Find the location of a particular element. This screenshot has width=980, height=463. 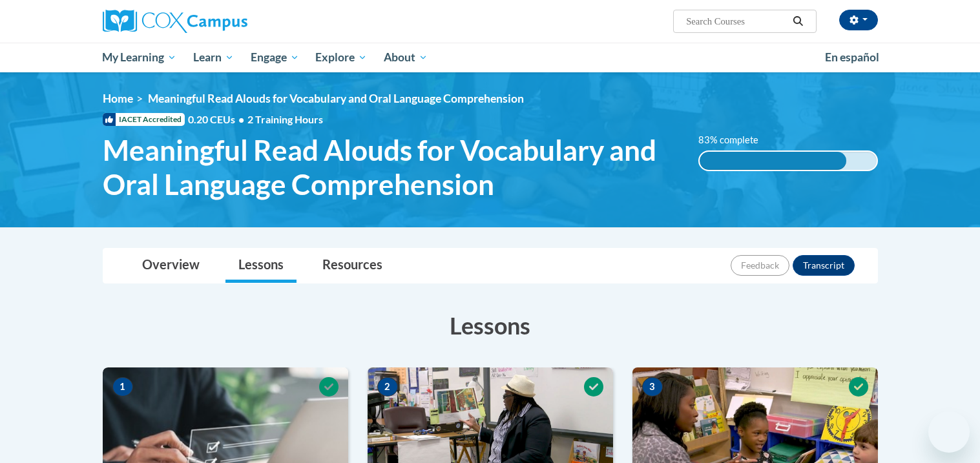

input: Search Courses is located at coordinates (736, 21).